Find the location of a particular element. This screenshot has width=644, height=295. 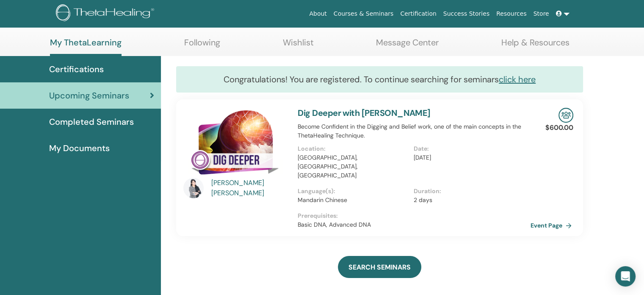

p: Basic DNA, Advanced DNA is located at coordinates (414, 225).